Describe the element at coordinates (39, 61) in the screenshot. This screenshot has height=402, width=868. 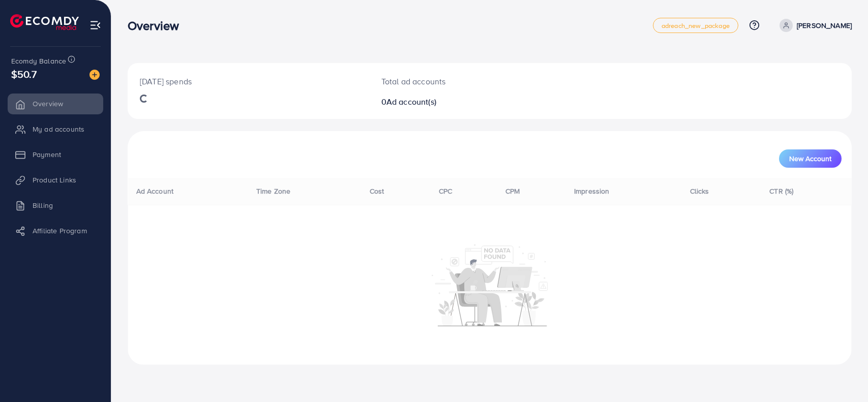
I see `span: Ecomdy Balance` at that location.